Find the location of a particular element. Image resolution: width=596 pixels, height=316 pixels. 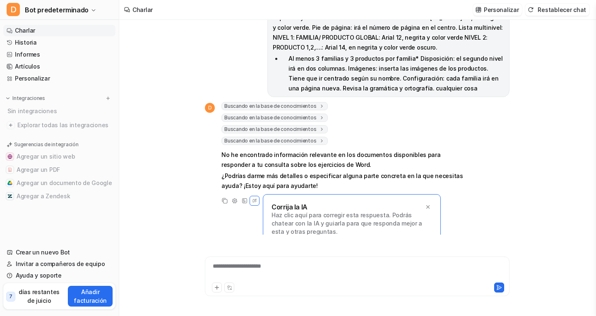

font: Sugerencias de integración is located at coordinates (46, 144).